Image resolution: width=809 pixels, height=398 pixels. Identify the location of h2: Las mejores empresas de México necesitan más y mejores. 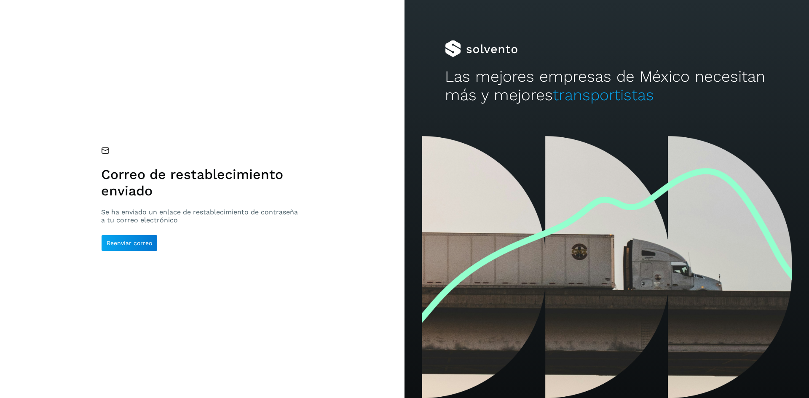
(607, 86).